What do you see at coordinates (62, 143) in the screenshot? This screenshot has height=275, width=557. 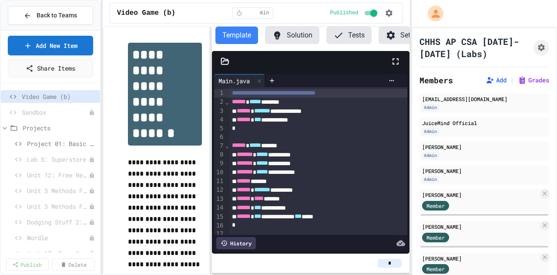 I see `span: Project 01: Basic Array Analysis` at bounding box center [62, 143].